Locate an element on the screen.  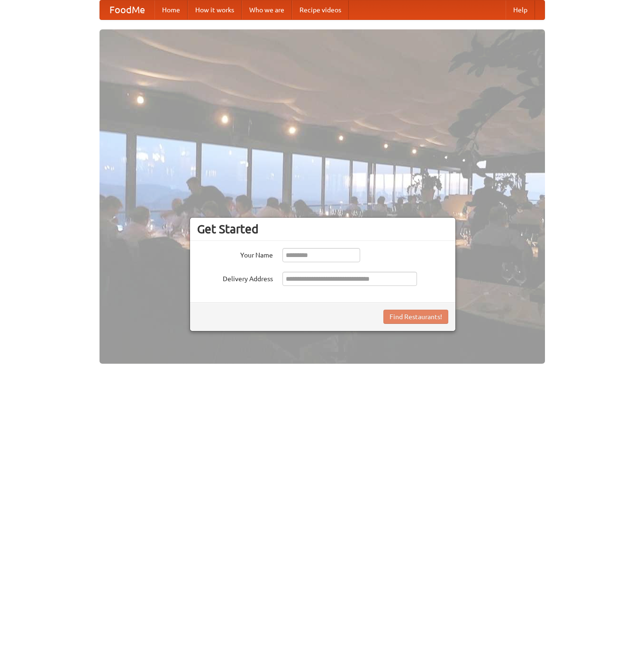
a: Who we are is located at coordinates (267, 10).